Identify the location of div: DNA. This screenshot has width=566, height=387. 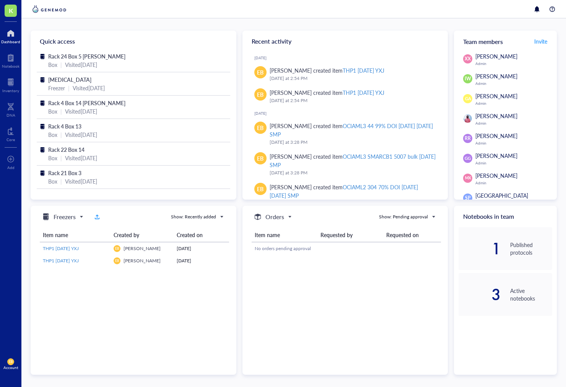
(11, 115).